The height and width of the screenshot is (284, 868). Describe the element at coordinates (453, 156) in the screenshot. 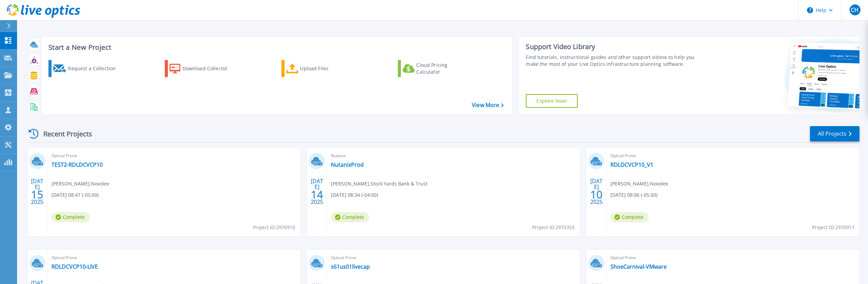

I see `span: Nutanix` at that location.